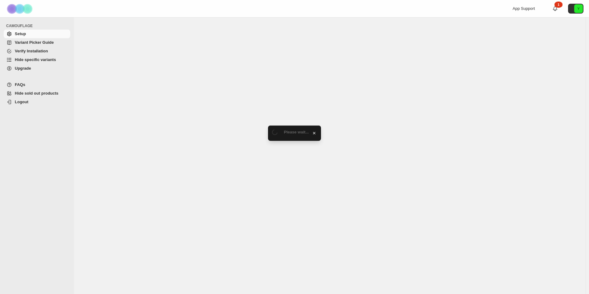 The image size is (589, 294). What do you see at coordinates (296, 132) in the screenshot?
I see `span: Please wait...` at bounding box center [296, 132].